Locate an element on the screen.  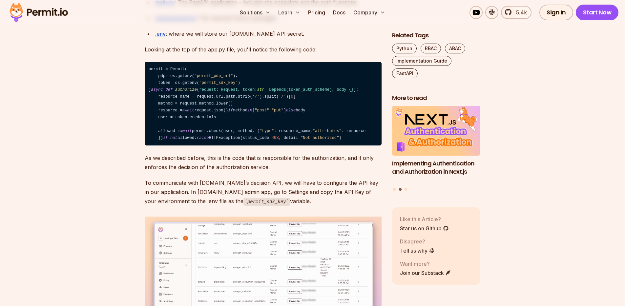
a: .env is located at coordinates (160, 34).